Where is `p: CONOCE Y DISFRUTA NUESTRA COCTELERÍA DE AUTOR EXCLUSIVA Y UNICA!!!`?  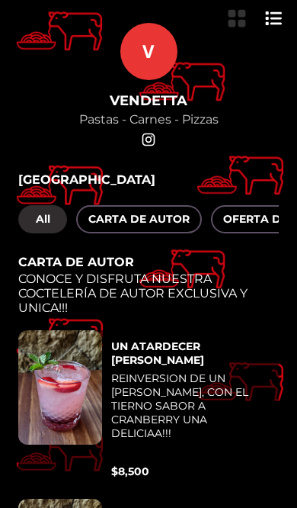
p: CONOCE Y DISFRUTA NUESTRA COCTELERÍA DE AUTOR EXCLUSIVA Y UNICA!!! is located at coordinates (149, 293).